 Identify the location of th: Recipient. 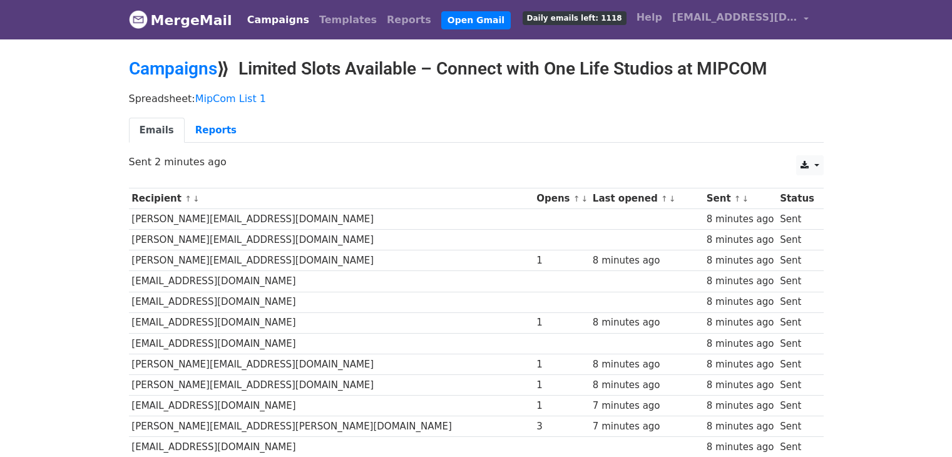
(331, 198).